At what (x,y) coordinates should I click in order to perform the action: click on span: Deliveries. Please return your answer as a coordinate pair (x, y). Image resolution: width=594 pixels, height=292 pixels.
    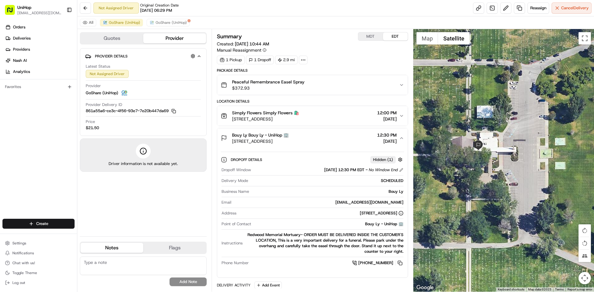
    Looking at the image, I should click on (22, 38).